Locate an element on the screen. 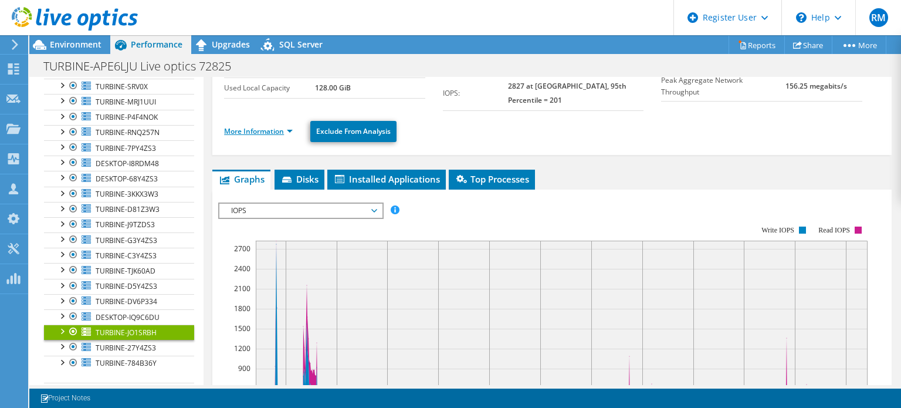 The width and height of the screenshot is (901, 408). text: 900 is located at coordinates (244, 368).